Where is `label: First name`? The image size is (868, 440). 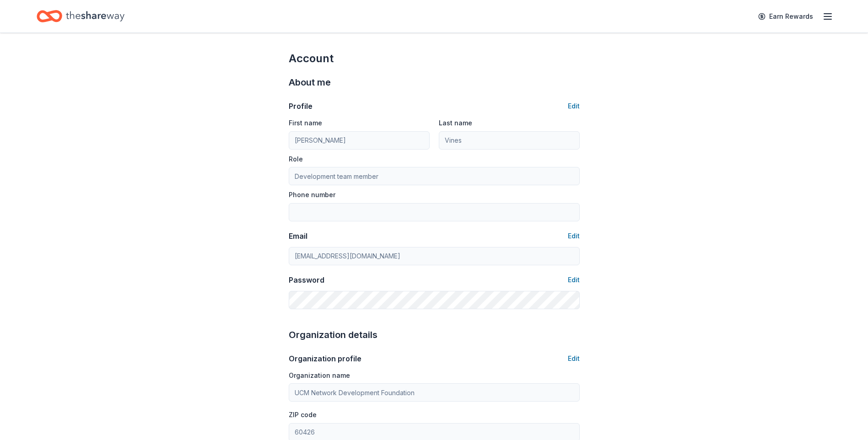
label: First name is located at coordinates (305, 123).